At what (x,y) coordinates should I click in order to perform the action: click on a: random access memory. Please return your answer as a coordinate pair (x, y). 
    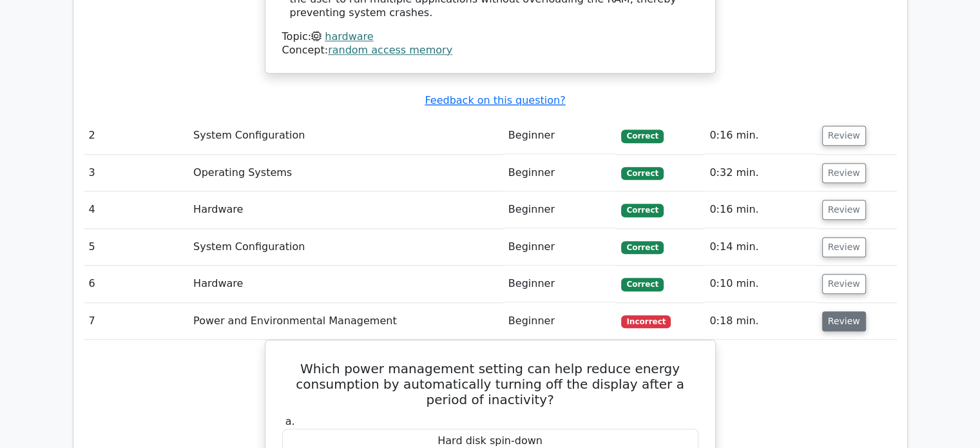
    Looking at the image, I should click on (390, 50).